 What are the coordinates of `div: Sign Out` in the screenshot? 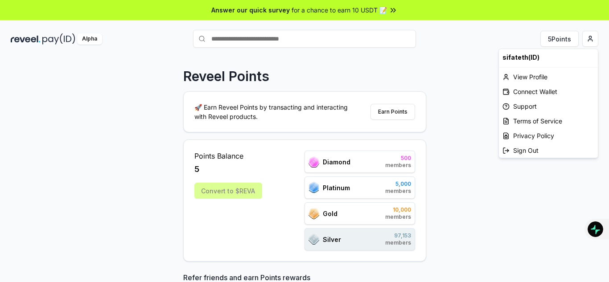 It's located at (548, 150).